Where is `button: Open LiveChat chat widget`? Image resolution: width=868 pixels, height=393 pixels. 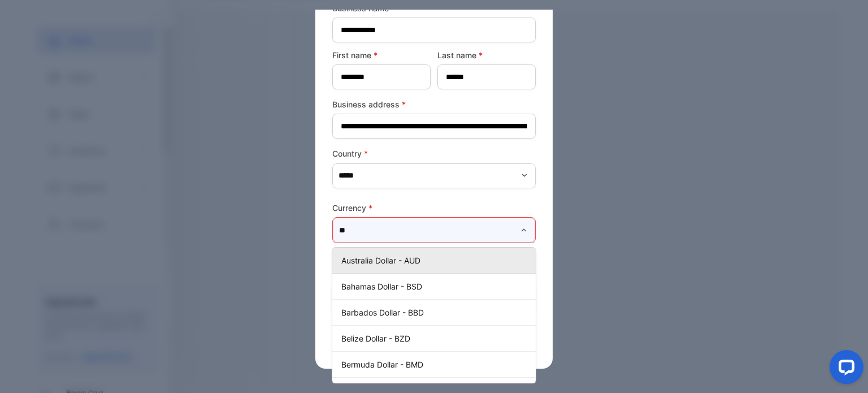 button: Open LiveChat chat widget is located at coordinates (26, 22).